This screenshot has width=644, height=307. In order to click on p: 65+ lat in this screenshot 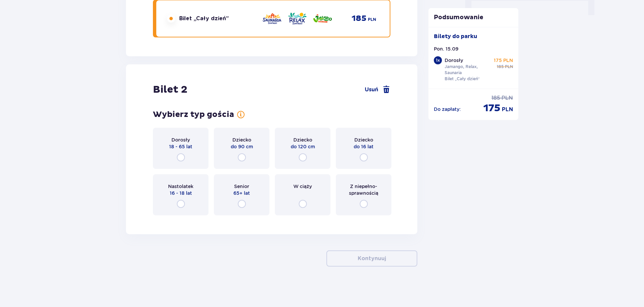, I will do `click(242, 193)`.